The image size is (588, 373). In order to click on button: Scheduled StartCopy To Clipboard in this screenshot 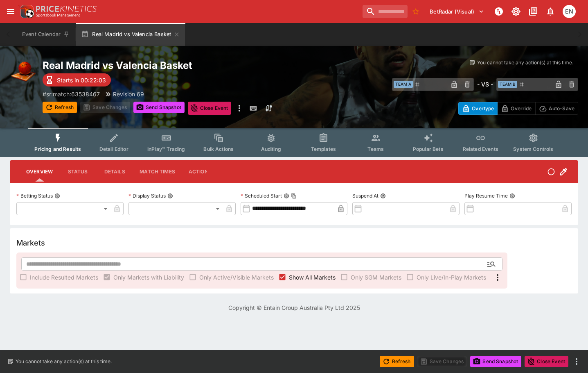, I will do `click(286, 196)`.